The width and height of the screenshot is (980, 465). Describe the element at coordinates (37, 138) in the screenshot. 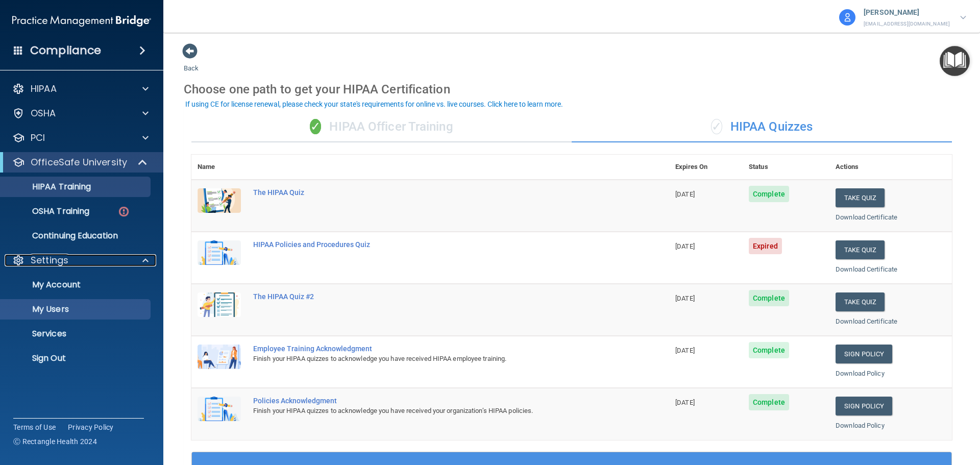

I see `p: PCI` at that location.